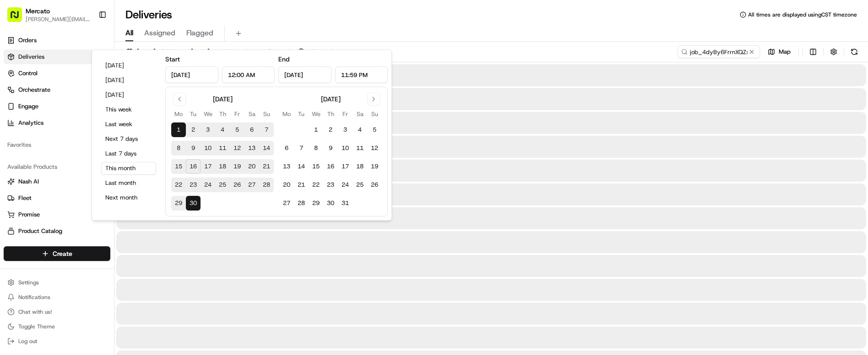 This screenshot has height=355, width=868. I want to click on button: Refresh, so click(854, 52).